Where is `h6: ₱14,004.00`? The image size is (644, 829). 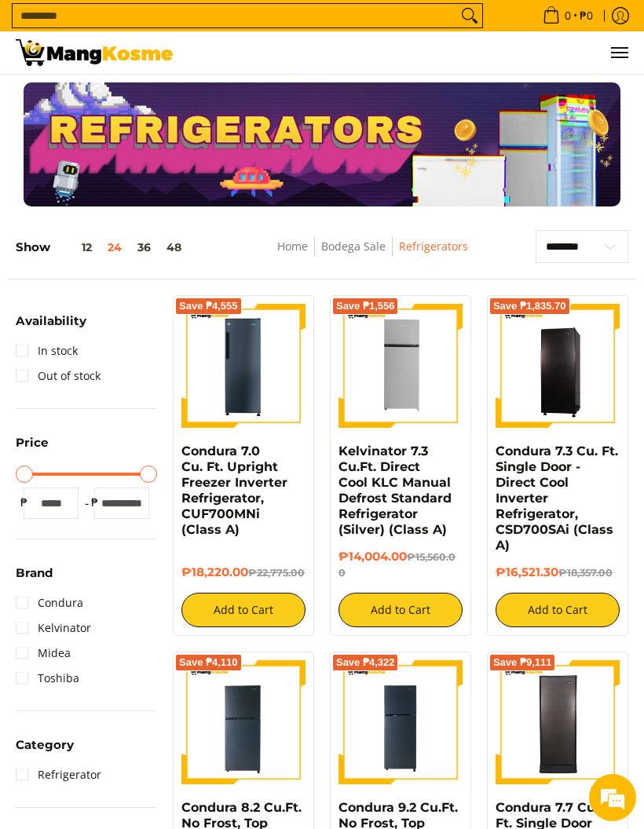
h6: ₱14,004.00 is located at coordinates (400, 566).